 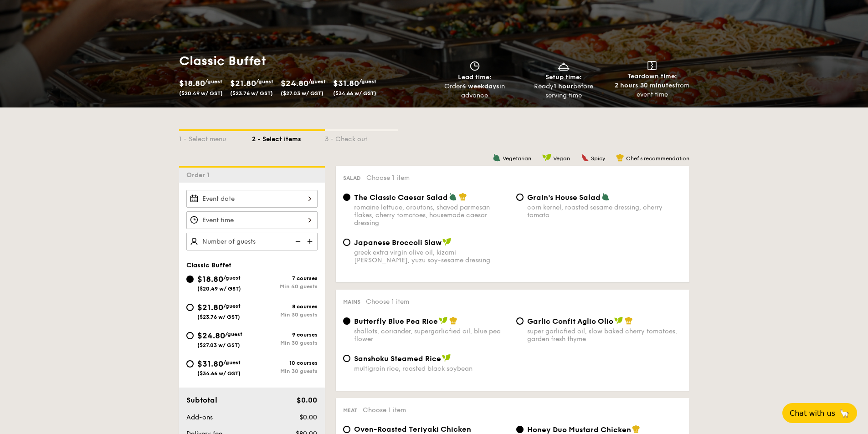 I want to click on input: Garlic Confit Aglio Oliosuper garlicfied oil, slow baked cherry tomatoes, garden fresh thyme, so click(x=520, y=321).